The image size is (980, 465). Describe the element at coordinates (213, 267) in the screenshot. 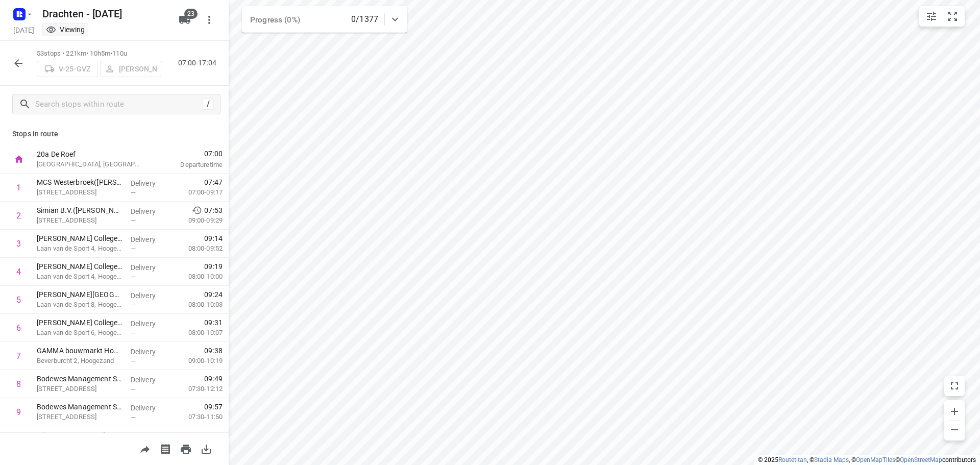

I see `span: 09:19` at that location.